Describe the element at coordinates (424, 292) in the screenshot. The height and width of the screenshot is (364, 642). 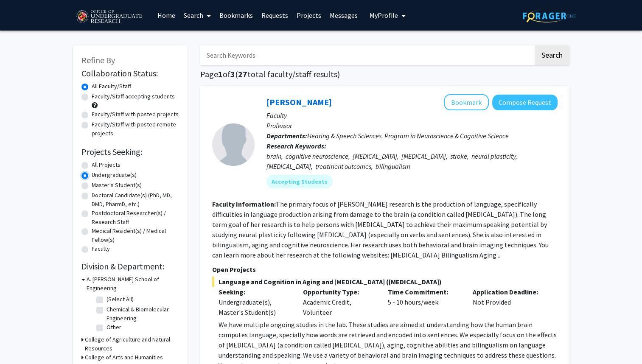
I see `p: Time Commitment:` at that location.